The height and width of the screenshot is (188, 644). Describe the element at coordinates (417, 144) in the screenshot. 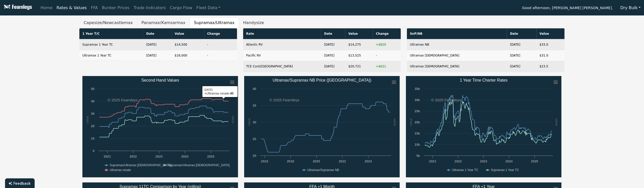

I see `text: 10k` at that location.